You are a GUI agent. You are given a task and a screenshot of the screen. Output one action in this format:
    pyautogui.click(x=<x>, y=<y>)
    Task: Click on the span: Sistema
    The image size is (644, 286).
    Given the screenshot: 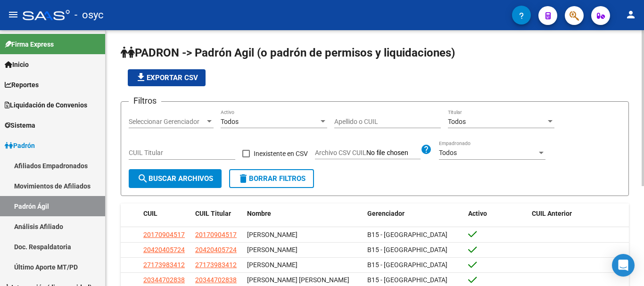 What is the action you would take?
    pyautogui.click(x=20, y=125)
    